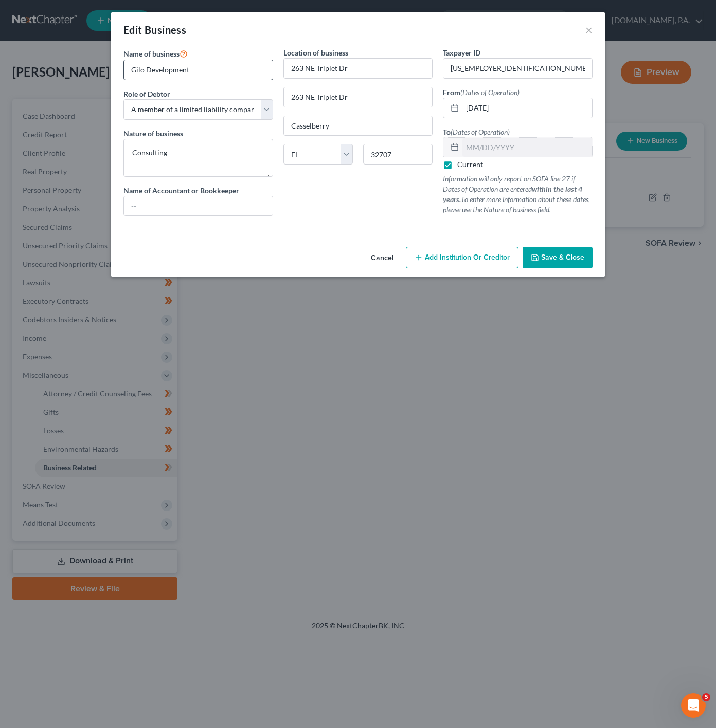  I want to click on span: Save & Close, so click(563, 257).